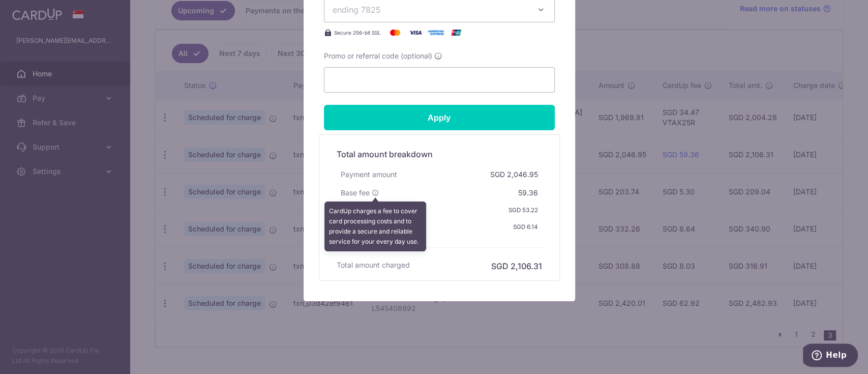  Describe the element at coordinates (526, 227) in the screenshot. I see `div: SGD 6.14` at that location.